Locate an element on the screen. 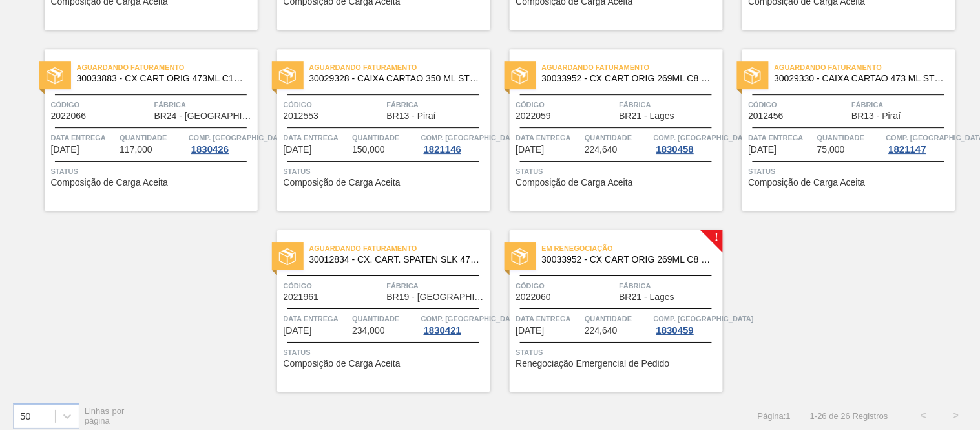 This screenshot has height=430, width=980. span: 75,000 is located at coordinates (830, 150).